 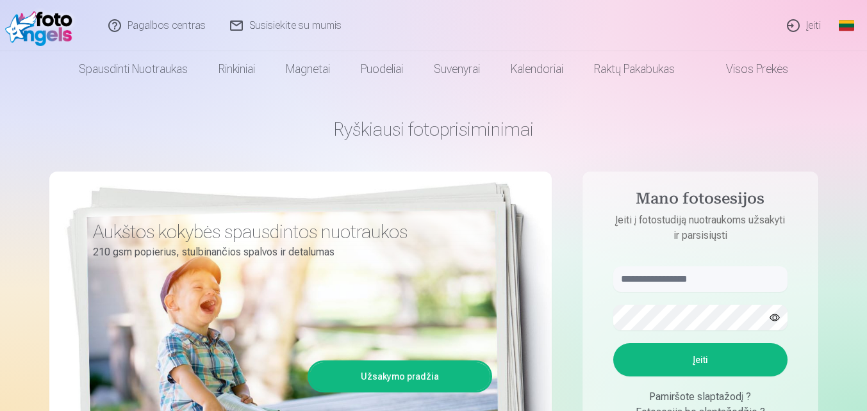 I want to click on a: Suvenyrai, so click(x=457, y=69).